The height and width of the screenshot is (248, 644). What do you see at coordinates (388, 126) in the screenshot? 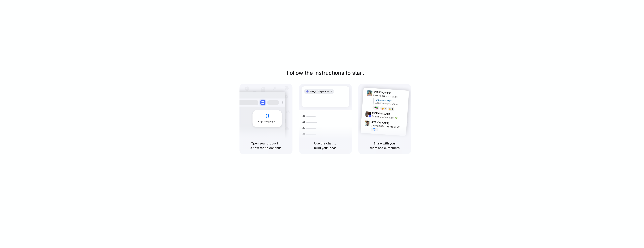
I see `div: you made that in 5 minutes?!` at bounding box center [388, 126].